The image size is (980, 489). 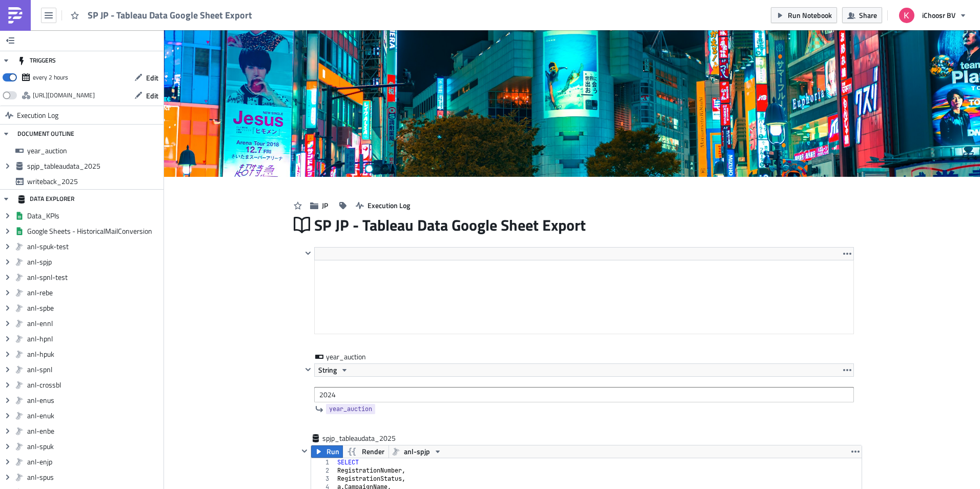 What do you see at coordinates (93, 462) in the screenshot?
I see `span: anl-enjp` at bounding box center [93, 462].